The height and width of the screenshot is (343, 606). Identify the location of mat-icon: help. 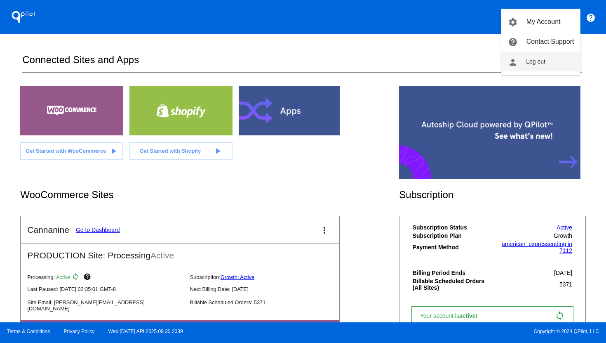
(513, 42).